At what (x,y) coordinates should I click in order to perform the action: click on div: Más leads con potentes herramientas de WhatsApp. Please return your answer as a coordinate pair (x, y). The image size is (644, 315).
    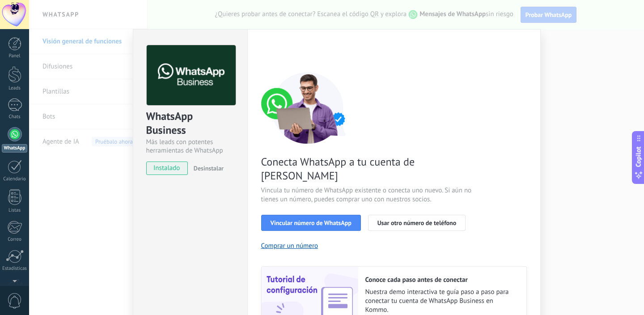
    Looking at the image, I should click on (190, 146).